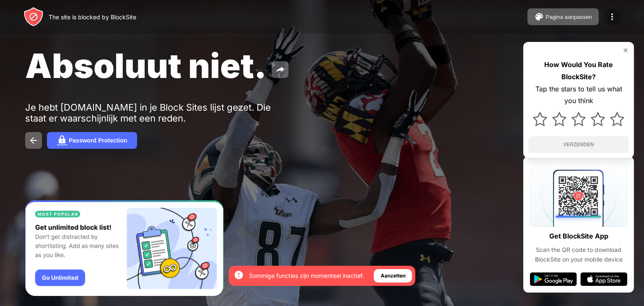 The height and width of the screenshot is (306, 644). I want to click on img: rate-us-close.svg, so click(626, 50).